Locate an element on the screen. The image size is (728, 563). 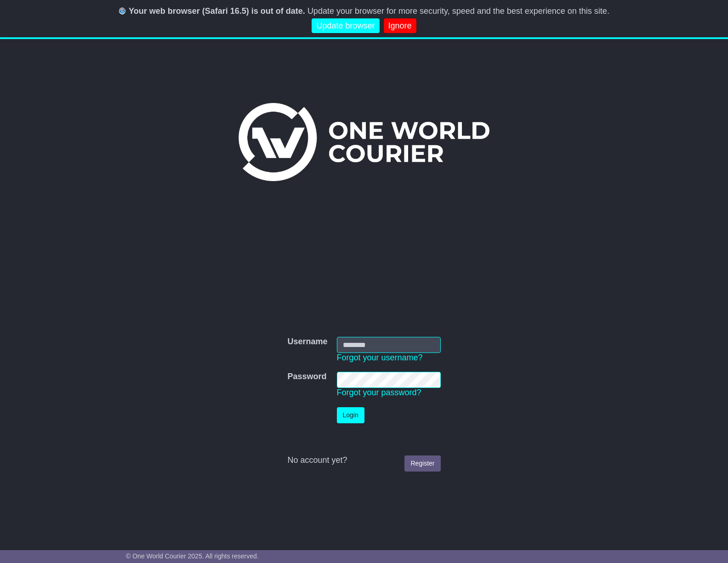
b: Your web browser (Safari 16.5) is out of date. is located at coordinates (217, 11).